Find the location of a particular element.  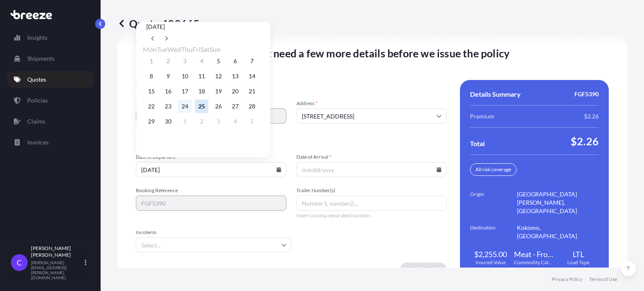

span: Address is located at coordinates (371, 103).